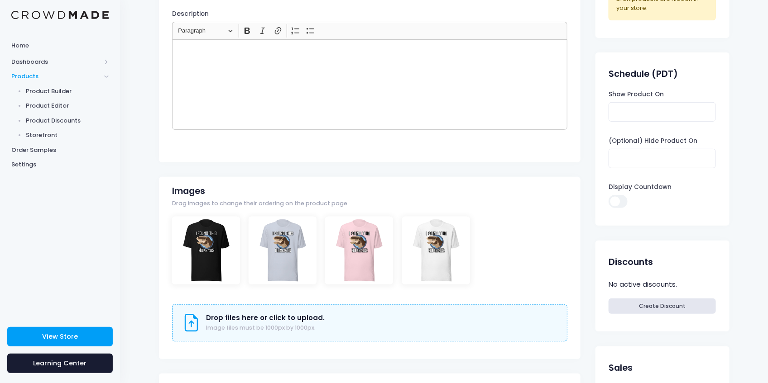  Describe the element at coordinates (653, 141) in the screenshot. I see `label: (Optional) Hide Product On` at that location.